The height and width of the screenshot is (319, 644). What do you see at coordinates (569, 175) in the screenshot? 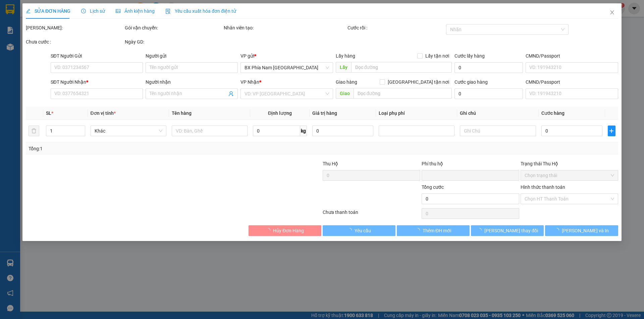
I see `span: Chọn trạng thái` at bounding box center [569, 175].